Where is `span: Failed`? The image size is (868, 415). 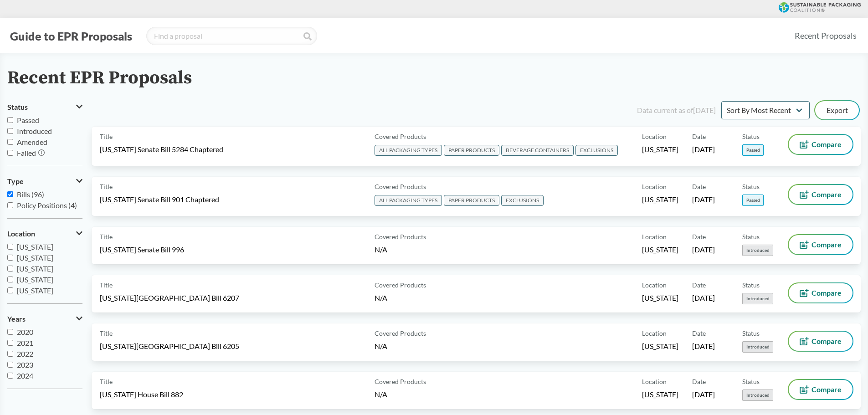
span: Failed is located at coordinates (26, 153).